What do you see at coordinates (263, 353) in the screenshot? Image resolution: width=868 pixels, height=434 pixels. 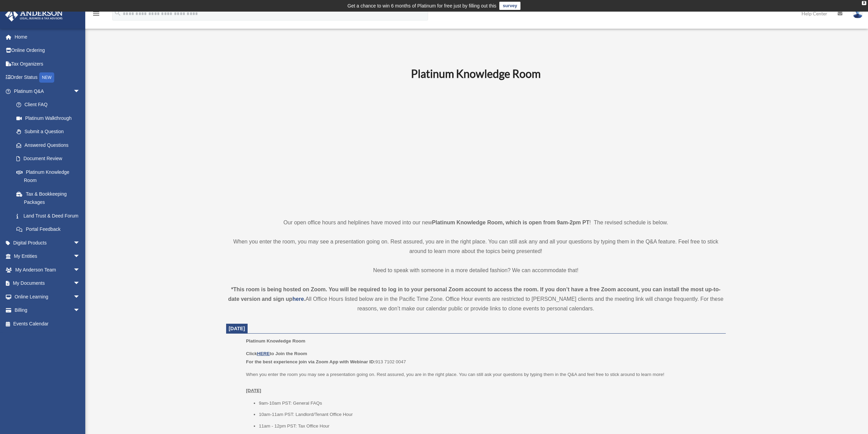 I see `a: HERE` at bounding box center [263, 353].